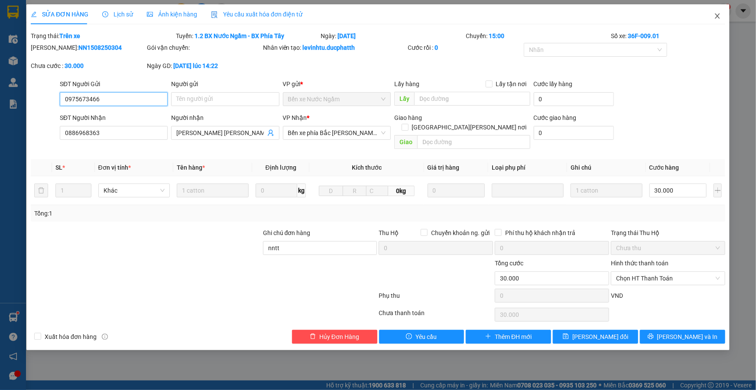 The height and width of the screenshot is (390, 756). What do you see at coordinates (59, 168) in the screenshot?
I see `span: SL` at bounding box center [59, 168].